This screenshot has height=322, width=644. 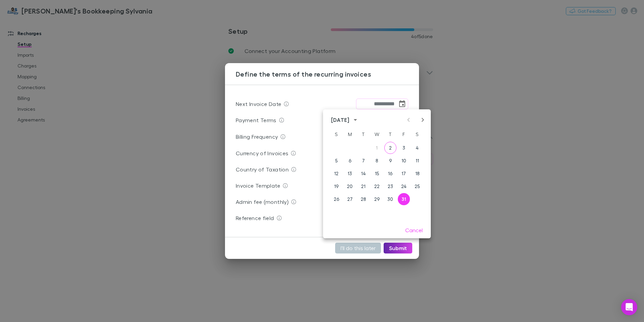 I want to click on p: Billing Frequency, so click(x=257, y=136).